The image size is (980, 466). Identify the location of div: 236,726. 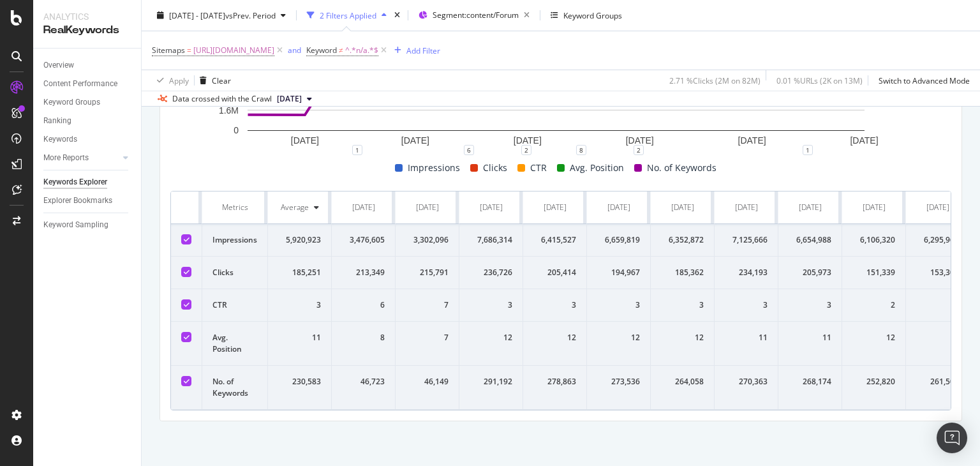
(491, 272).